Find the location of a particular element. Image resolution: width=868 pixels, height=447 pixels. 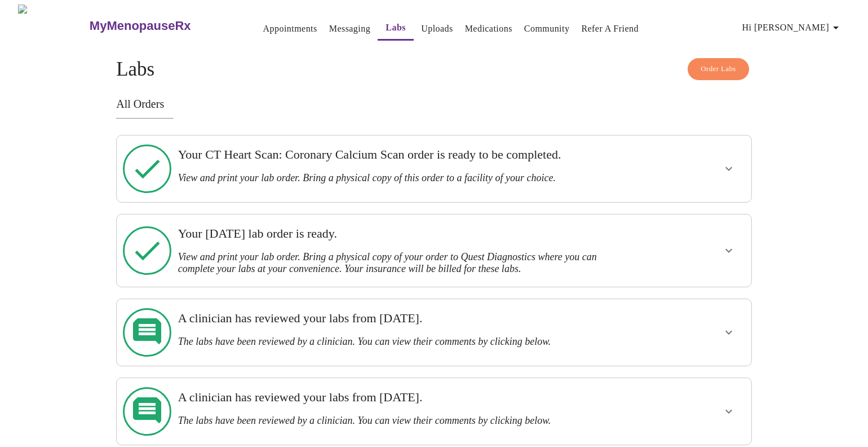

button: Labs is located at coordinates (396, 28).